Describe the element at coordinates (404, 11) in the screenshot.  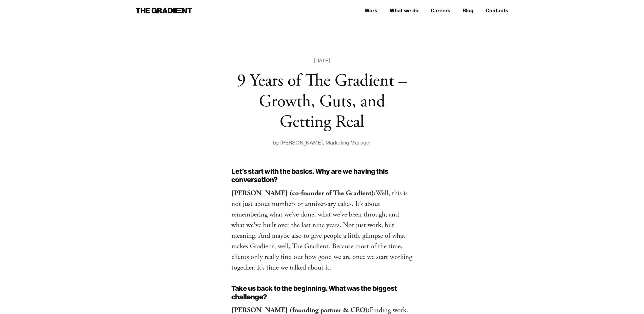
I see `a: What we do` at that location.